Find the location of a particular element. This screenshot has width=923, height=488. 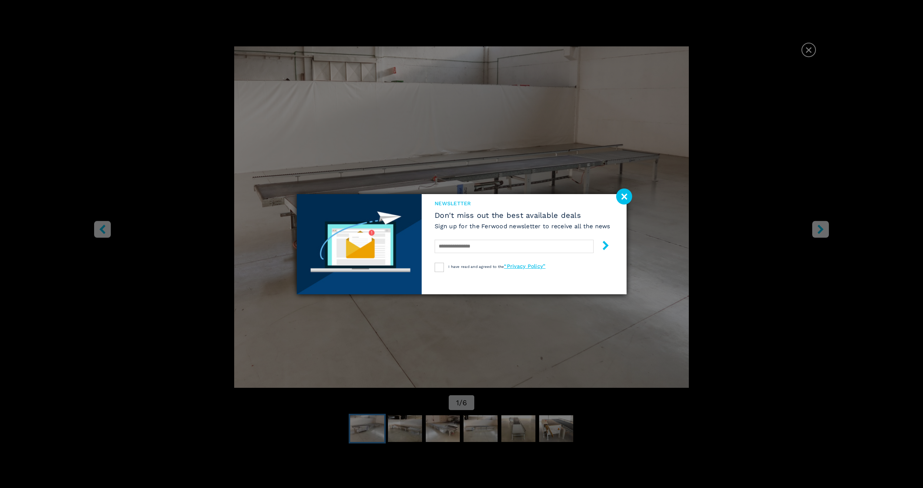

h6: Sign up for the Ferwood newsletter to receive all the news is located at coordinates (523, 226).